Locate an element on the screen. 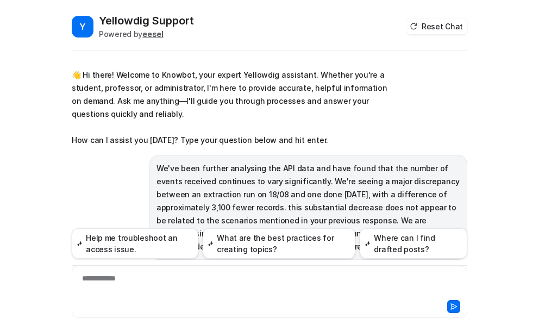 The image size is (539, 331). button: Reset Chat is located at coordinates (437, 26).